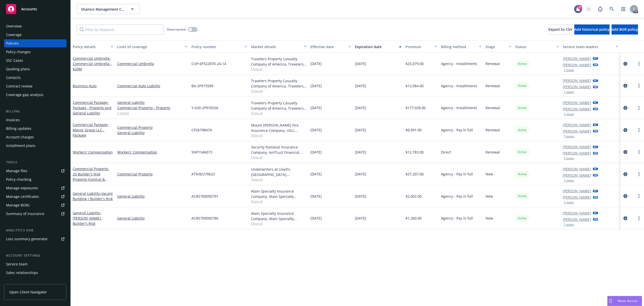 The width and height of the screenshot is (644, 306). I want to click on div: Billing, so click(35, 111).